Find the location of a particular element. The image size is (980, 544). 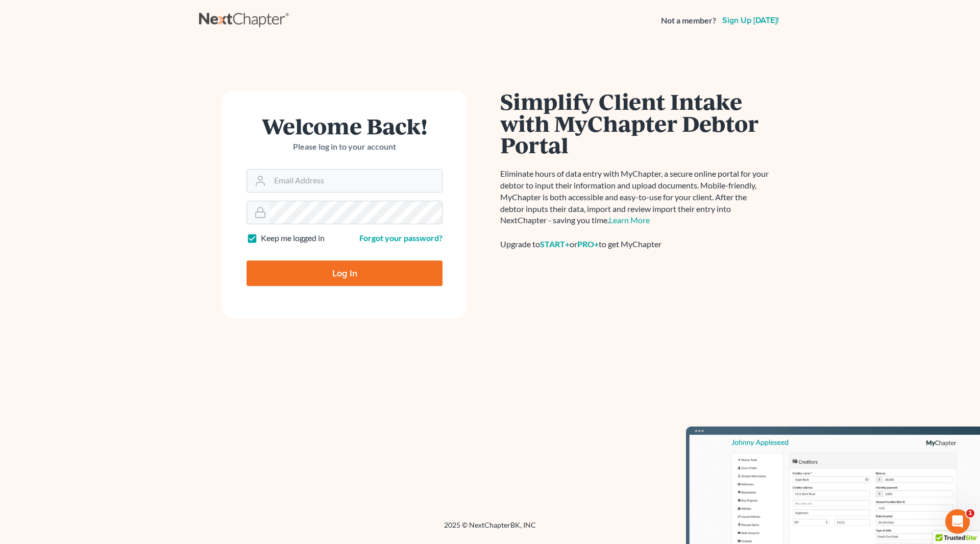

p: Eliminate hours of data entry with MyChapter, a secure online portal for your debtor to input the... is located at coordinates (635, 197).